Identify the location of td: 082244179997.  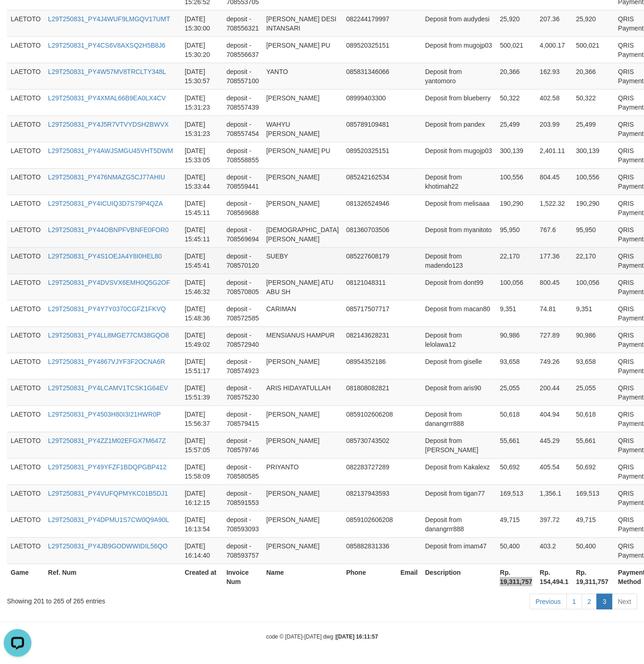
(369, 23).